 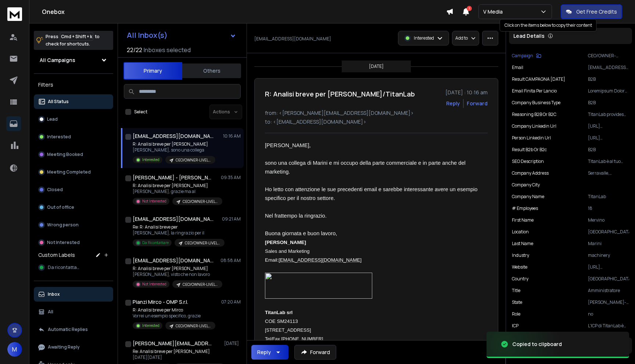 I want to click on span: TitanLab srl, so click(x=279, y=312).